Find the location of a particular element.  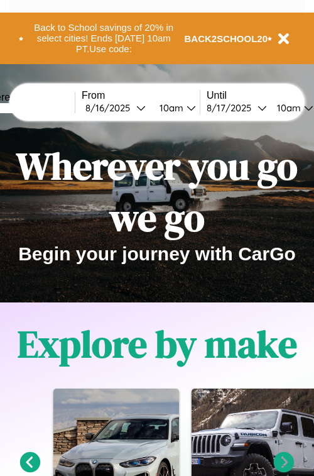

button: 10am is located at coordinates (175, 108).